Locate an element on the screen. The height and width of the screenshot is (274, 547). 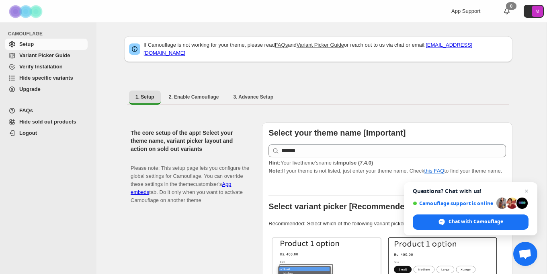
a: Verify Installation is located at coordinates (46, 67).